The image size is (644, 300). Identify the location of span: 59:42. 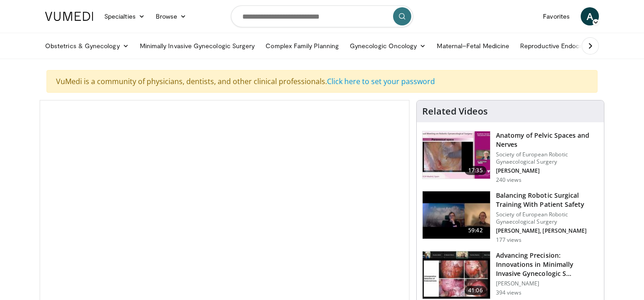
(475, 230).